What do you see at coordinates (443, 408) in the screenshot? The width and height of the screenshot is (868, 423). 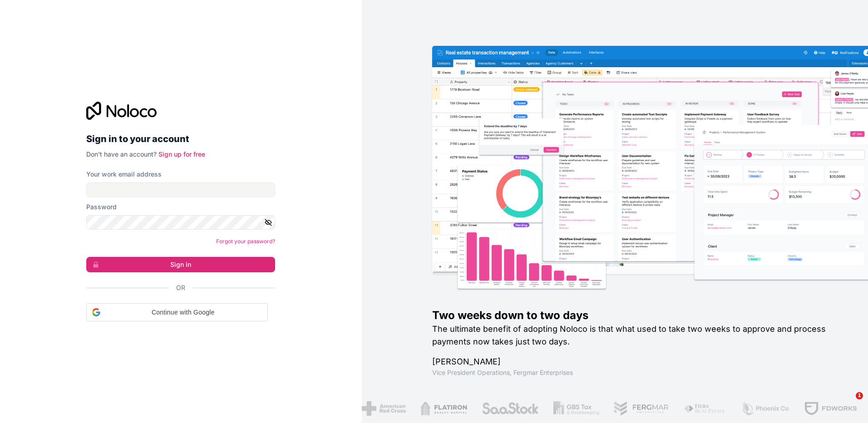 I see `img: /assets/flatiron-C8eUkumj.png` at bounding box center [443, 408].